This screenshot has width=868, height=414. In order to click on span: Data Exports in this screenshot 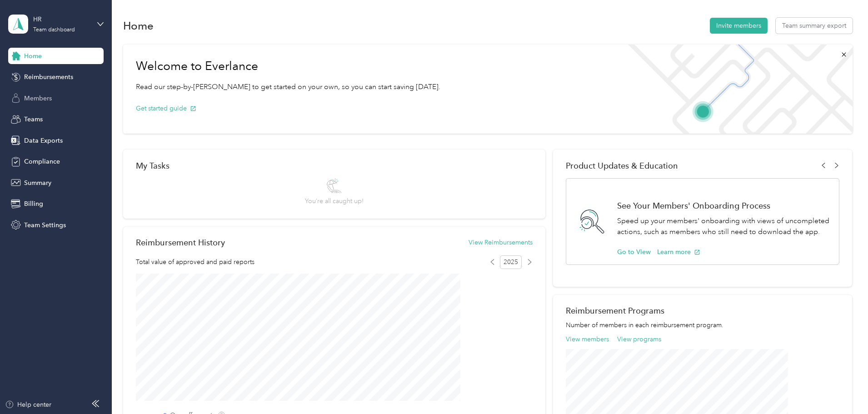, I will do `click(43, 140)`.